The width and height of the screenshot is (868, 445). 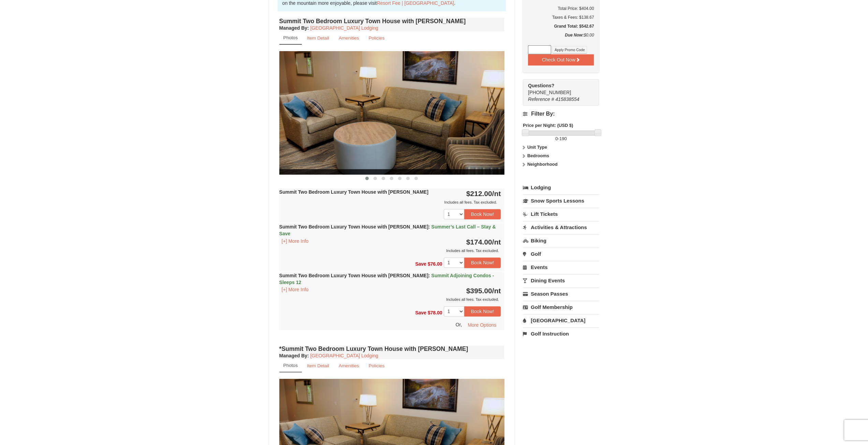 I want to click on span: 415838554, so click(x=567, y=99).